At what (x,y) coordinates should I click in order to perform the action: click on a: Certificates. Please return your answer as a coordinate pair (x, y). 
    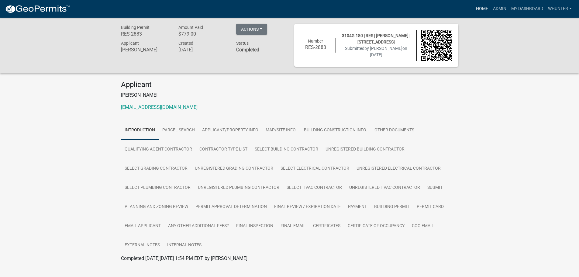
    Looking at the image, I should click on (327, 226).